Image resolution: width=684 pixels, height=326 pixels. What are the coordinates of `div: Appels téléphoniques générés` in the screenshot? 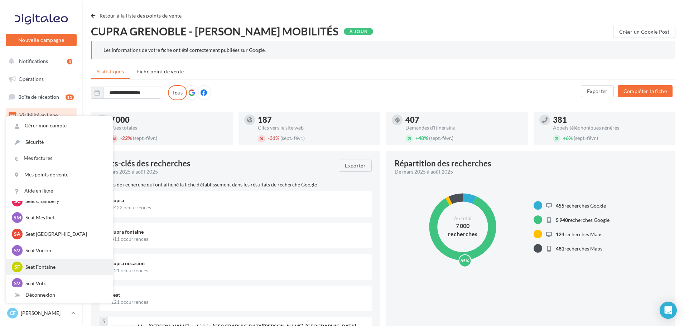 It's located at (612, 128).